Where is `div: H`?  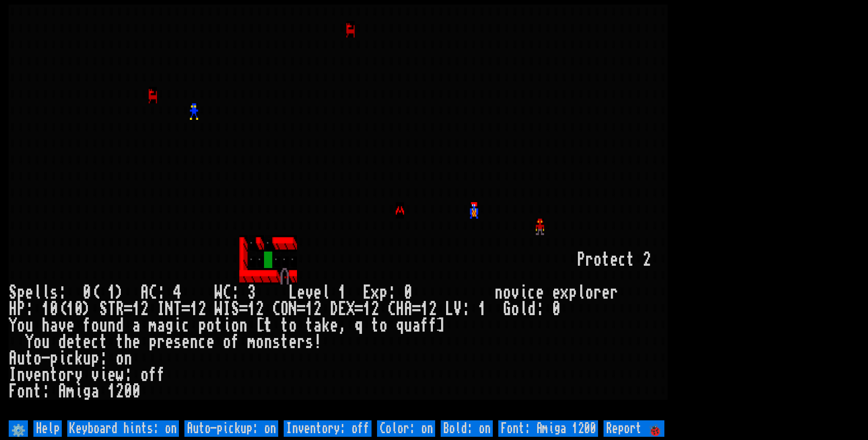 div: H is located at coordinates (400, 310).